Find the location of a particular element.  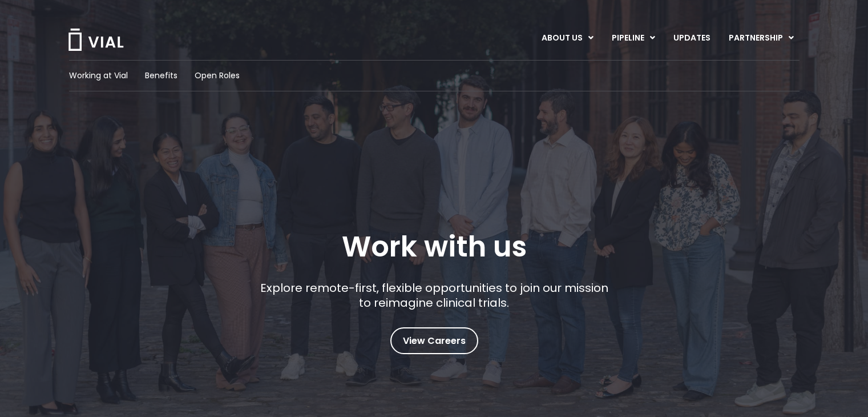

a: View Careers is located at coordinates (434, 340).